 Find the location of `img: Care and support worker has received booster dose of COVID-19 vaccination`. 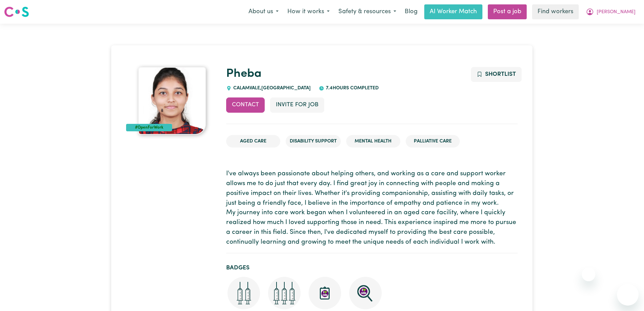

img: Care and support worker has received booster dose of COVID-19 vaccination is located at coordinates (284, 293).